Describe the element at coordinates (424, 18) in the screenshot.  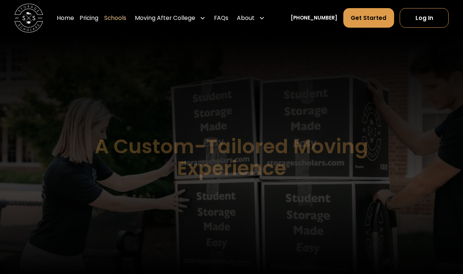
I see `a: Log In` at that location.